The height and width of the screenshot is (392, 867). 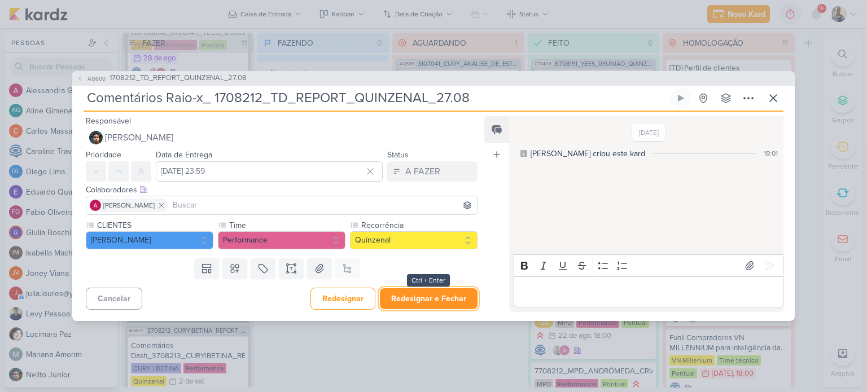 I want to click on img: Alessandra Gomes, so click(x=95, y=205).